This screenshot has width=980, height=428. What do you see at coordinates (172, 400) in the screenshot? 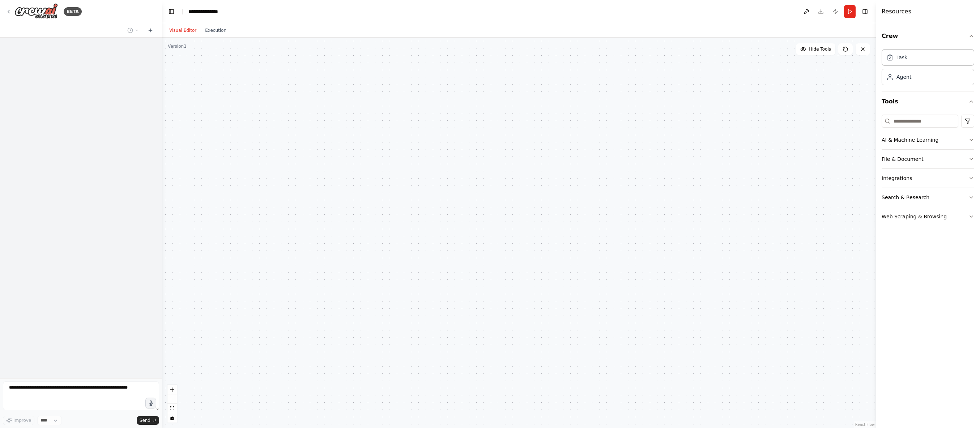
I see `button: zoom out` at bounding box center [172, 400].